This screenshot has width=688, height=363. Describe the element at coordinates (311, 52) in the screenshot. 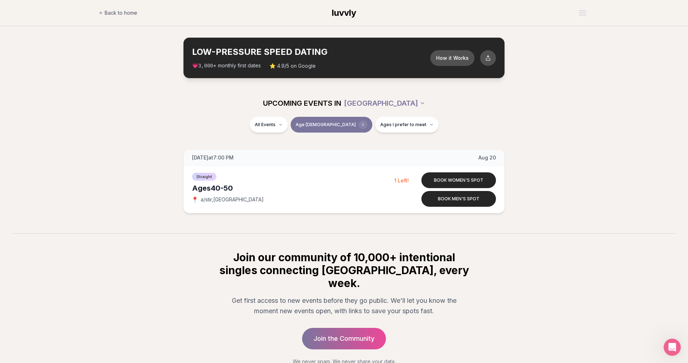

I see `h2: LOW-PRESSURE SPEED DATING` at that location.